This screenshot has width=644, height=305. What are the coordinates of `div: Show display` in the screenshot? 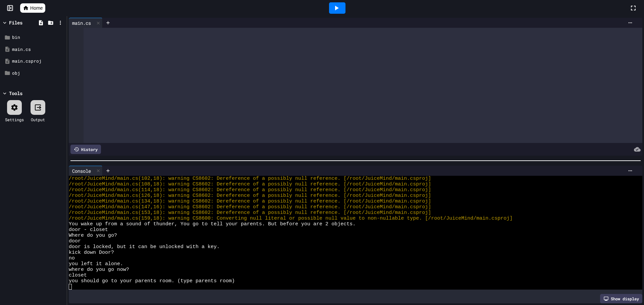 It's located at (621, 299).